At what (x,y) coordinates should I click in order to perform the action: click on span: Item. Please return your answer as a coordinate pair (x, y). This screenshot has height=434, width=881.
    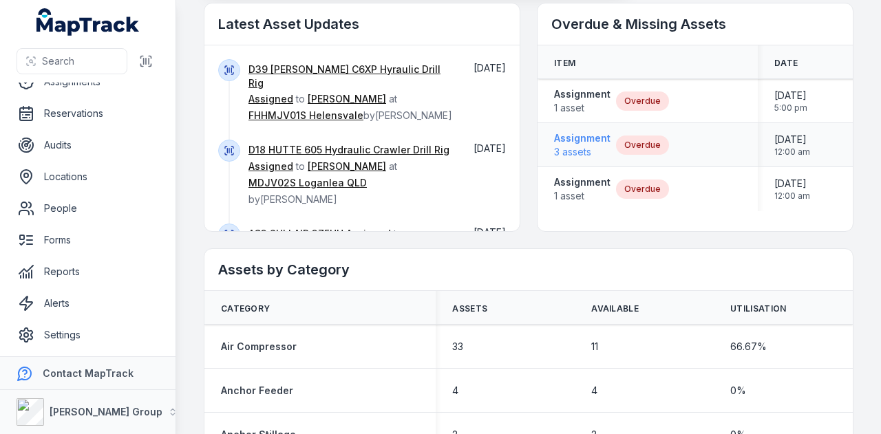
    Looking at the image, I should click on (564, 63).